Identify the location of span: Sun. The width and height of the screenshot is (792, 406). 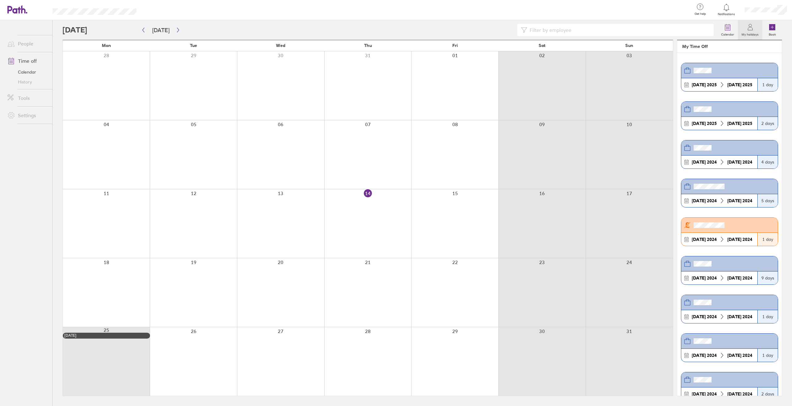
(629, 45).